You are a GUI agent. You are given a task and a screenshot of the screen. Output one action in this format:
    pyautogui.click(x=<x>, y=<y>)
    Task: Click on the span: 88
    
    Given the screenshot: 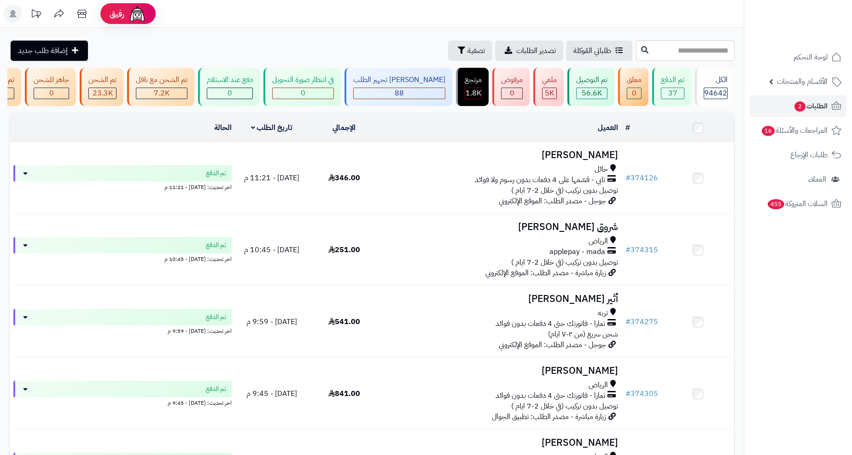 What is the action you would take?
    pyautogui.click(x=399, y=93)
    